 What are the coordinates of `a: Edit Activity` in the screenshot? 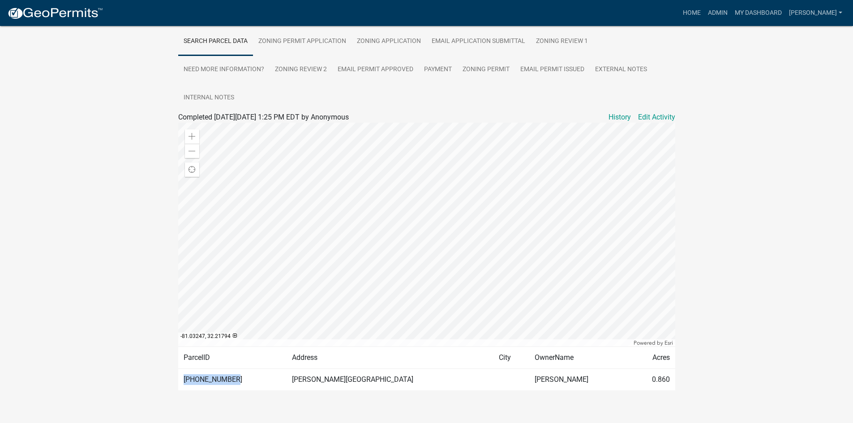 It's located at (657, 117).